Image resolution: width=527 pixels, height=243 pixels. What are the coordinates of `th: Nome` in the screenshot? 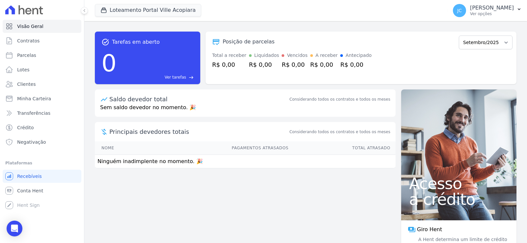 It's located at (121, 148).